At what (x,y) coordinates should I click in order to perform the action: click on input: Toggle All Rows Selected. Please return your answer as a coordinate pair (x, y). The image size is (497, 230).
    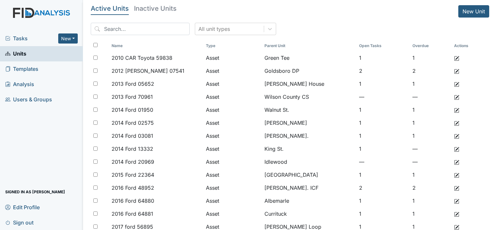
    Looking at the image, I should click on (95, 45).